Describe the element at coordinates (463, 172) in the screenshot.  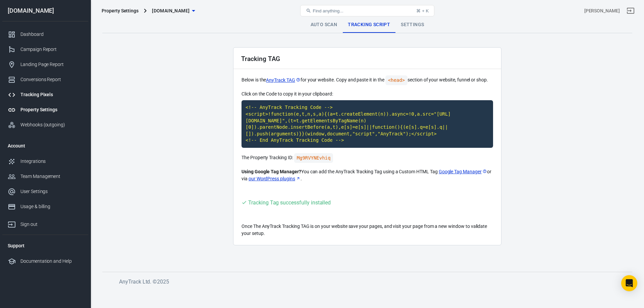
I see `a: Google Tag Manager` at that location.